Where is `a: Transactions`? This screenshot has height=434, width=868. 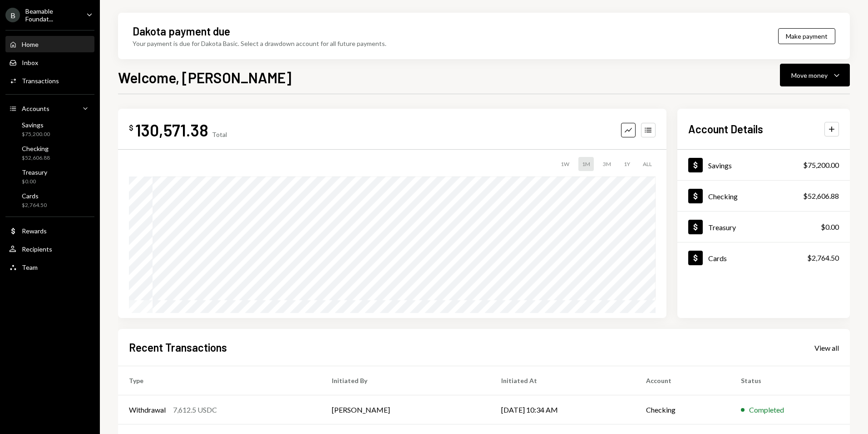 a: Transactions is located at coordinates (50, 80).